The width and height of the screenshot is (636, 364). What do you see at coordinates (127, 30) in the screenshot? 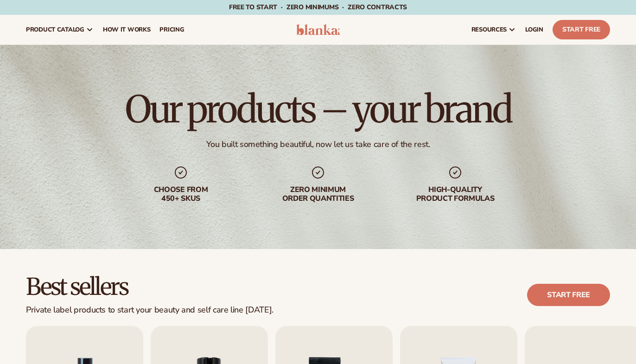
I see `span: How It Works` at bounding box center [127, 30].